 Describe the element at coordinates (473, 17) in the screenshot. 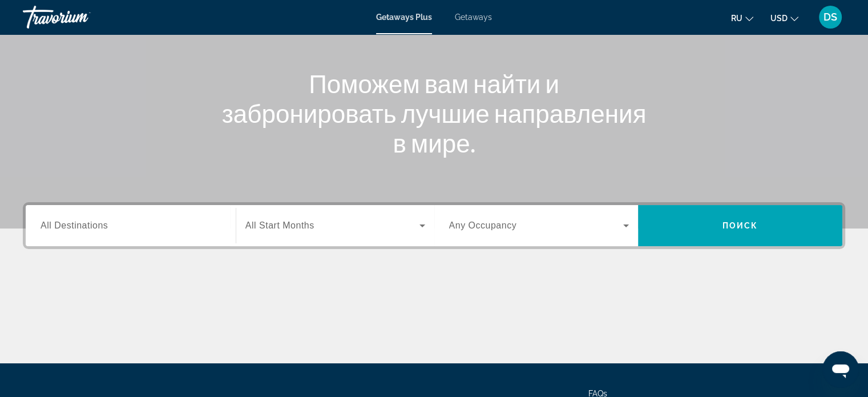

I see `span: Getaways` at that location.